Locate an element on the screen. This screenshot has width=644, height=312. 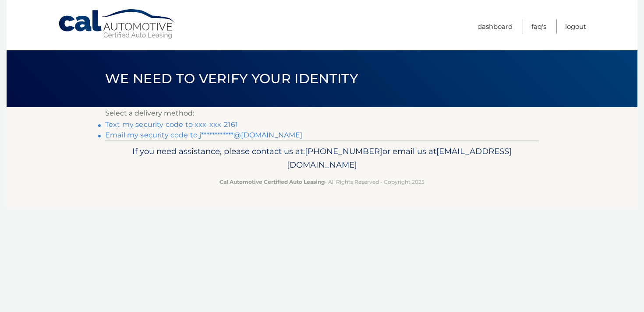
a: FAQ's is located at coordinates (538, 26).